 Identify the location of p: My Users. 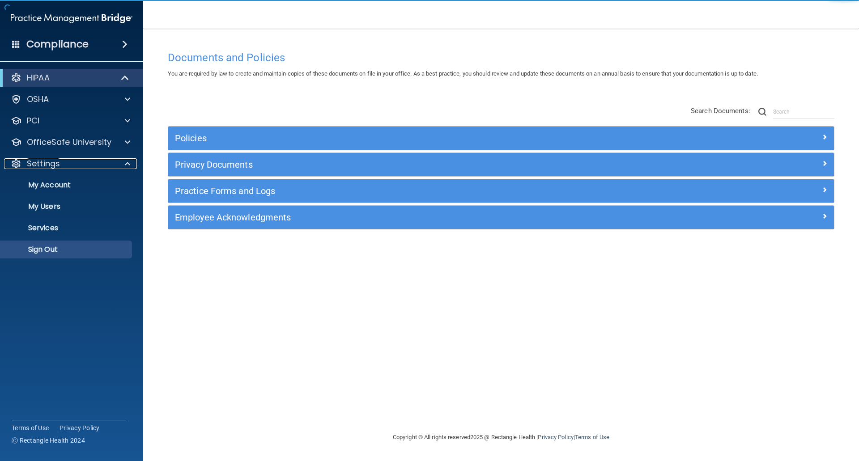
(67, 207).